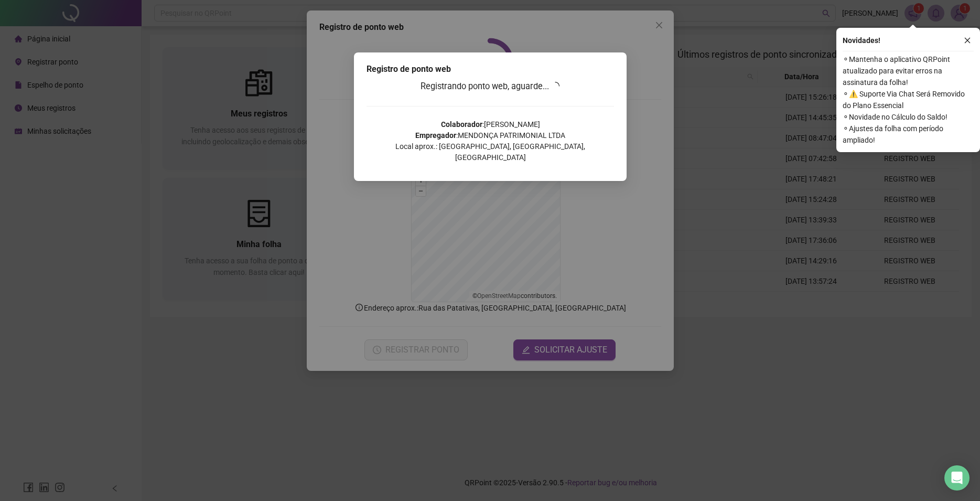  I want to click on span: ⚬ ⚠️ Suporte Via Chat Será Removido do Plano Essencial, so click(908, 100).